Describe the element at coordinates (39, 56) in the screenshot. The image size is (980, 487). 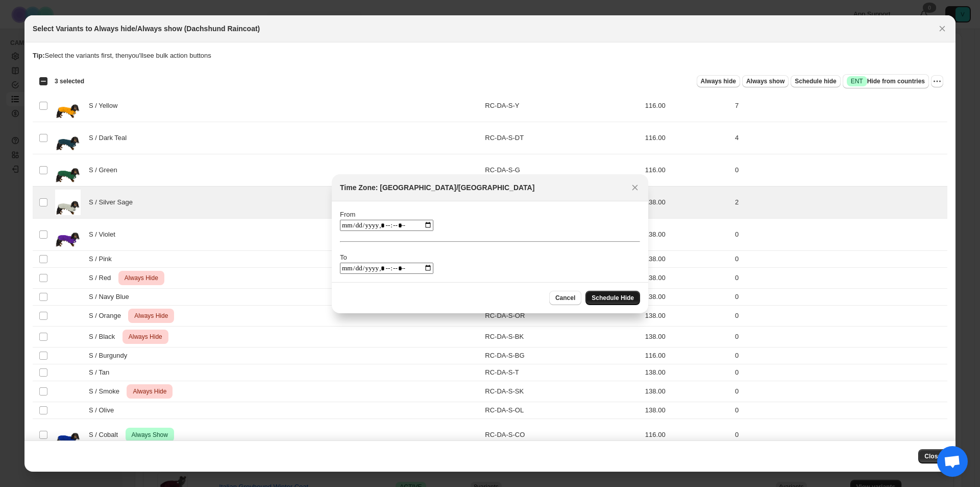
I see `strong: Tip:` at that location.